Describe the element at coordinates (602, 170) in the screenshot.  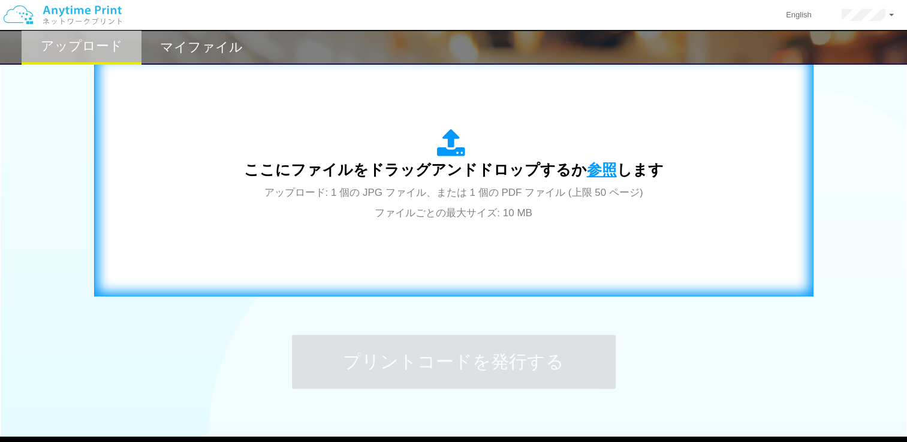
I see `span: 参照` at that location.